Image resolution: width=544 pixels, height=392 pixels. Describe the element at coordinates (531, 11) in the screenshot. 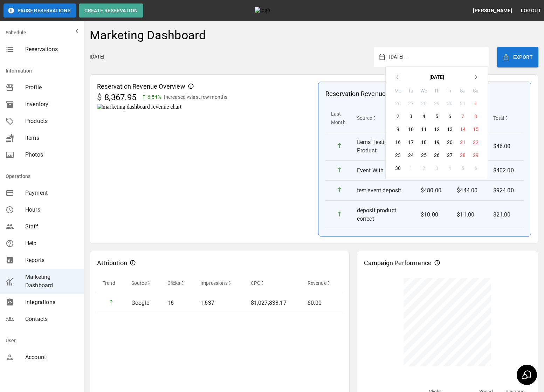

I see `button: Logout` at that location.